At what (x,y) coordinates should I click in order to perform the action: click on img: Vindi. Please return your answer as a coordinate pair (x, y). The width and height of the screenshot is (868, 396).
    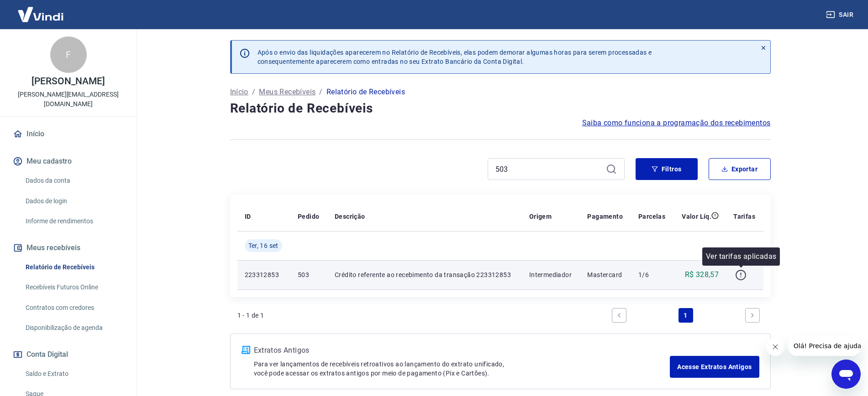
    Looking at the image, I should click on (40, 14).